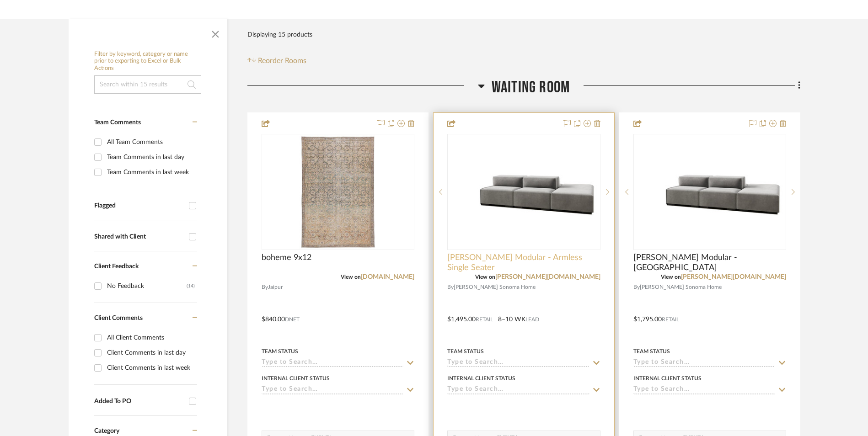 The width and height of the screenshot is (868, 436). Describe the element at coordinates (119, 318) in the screenshot. I see `span: Client Comments` at that location.